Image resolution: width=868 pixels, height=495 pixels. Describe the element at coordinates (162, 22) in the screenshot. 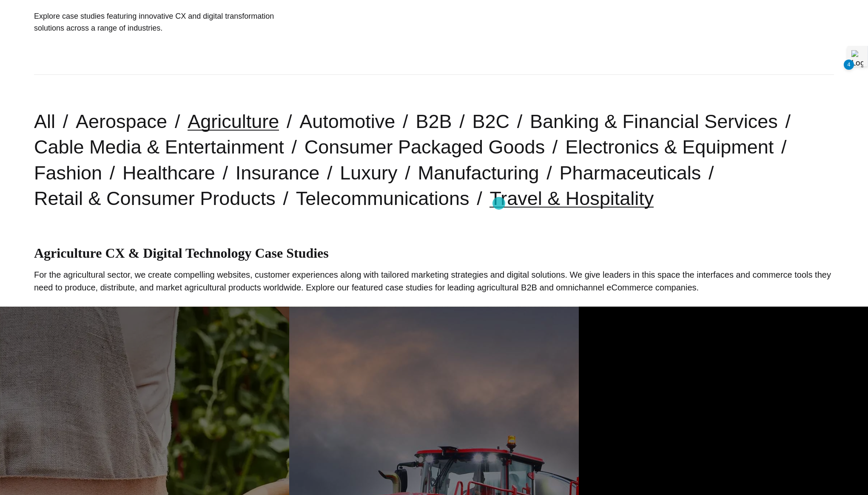

I see `h1: Explore case studies featuring innovative CX and digital transformation solutions across a range ...` at that location.